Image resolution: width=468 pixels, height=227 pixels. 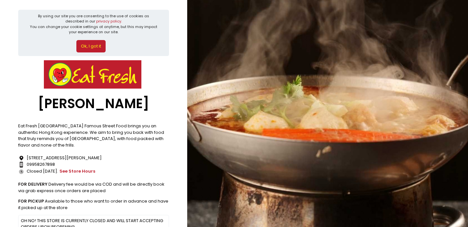 What do you see at coordinates (94, 204) in the screenshot?
I see `div: Available to those who want to order in advance and have it picked up at the store` at bounding box center [94, 204].